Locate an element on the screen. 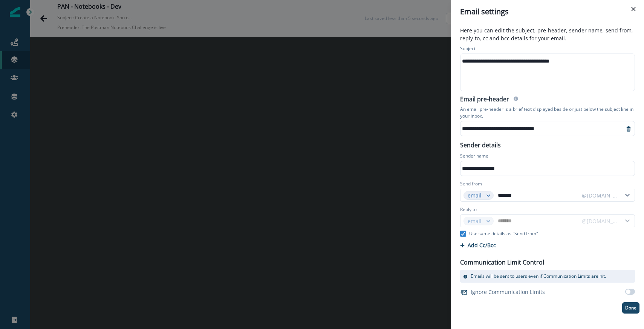 The image size is (644, 329). p: Ignore Communication Limits is located at coordinates (508, 292).